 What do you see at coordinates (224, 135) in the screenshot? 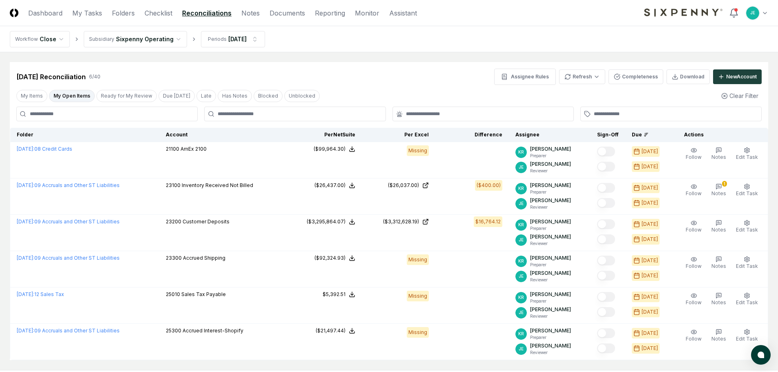
I see `div: Account` at bounding box center [224, 135].